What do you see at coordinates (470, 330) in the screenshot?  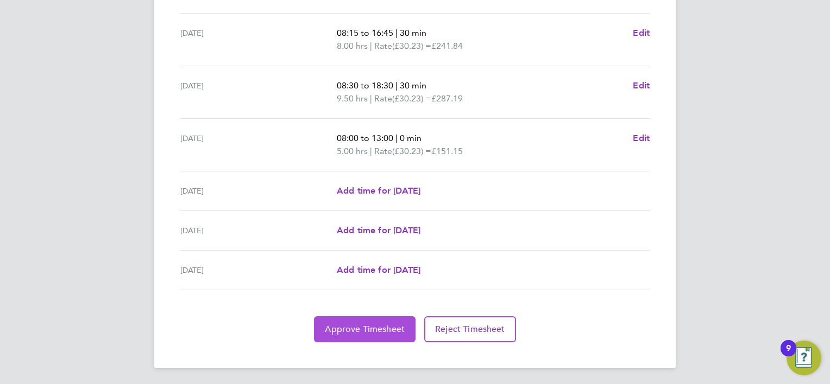 I see `span: Reject Timesheet` at bounding box center [470, 330].